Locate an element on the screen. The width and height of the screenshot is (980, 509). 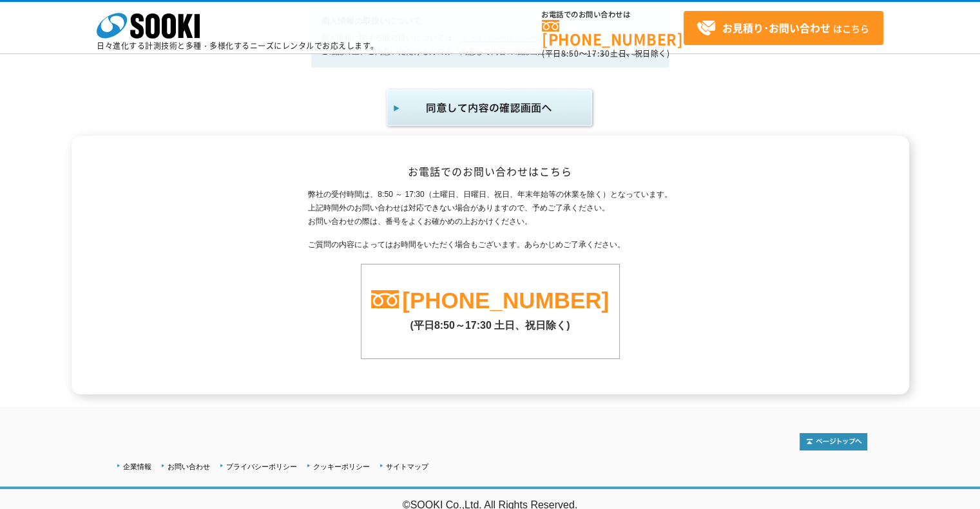
p: 日々進化する計測技術と多種・多様化するニーズにレンタルでお応えします。 is located at coordinates (238, 46).